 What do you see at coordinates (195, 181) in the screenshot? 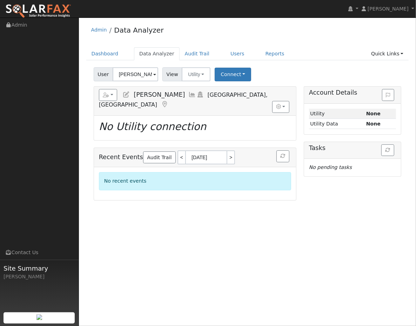
I see `div: No recent events` at bounding box center [195, 181].